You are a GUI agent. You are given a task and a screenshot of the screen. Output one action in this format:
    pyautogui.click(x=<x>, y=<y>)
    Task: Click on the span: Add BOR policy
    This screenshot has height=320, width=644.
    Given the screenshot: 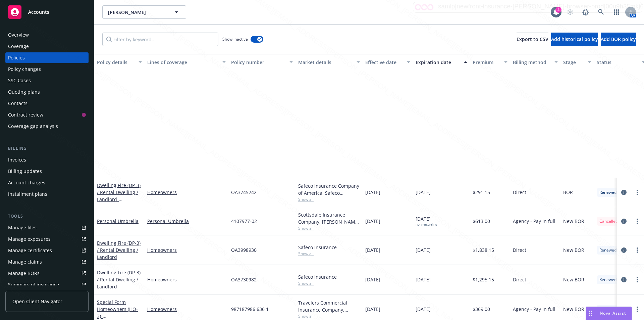 What is the action you would take?
    pyautogui.click(x=618, y=39)
    